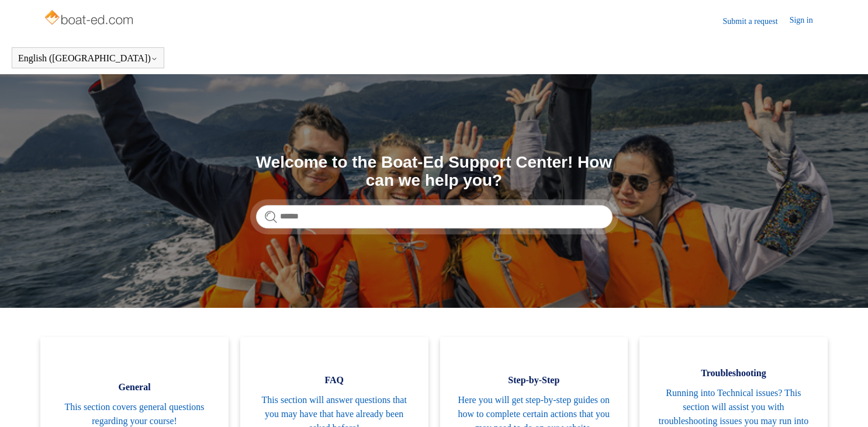  Describe the element at coordinates (733, 374) in the screenshot. I see `span: Troubleshooting` at that location.